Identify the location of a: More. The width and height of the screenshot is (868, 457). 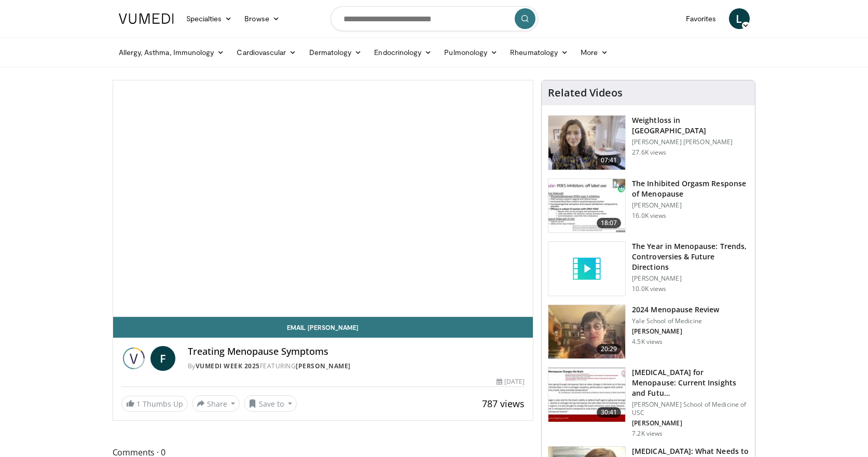
(594, 53).